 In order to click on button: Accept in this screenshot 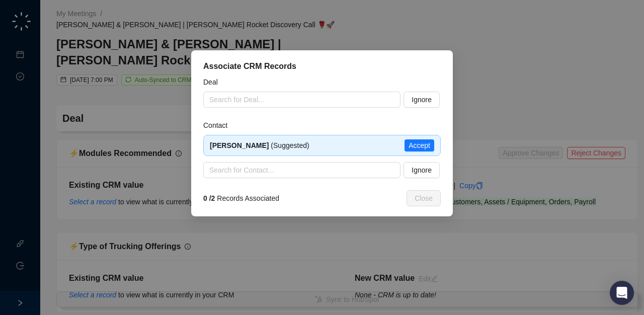, I will do `click(419, 145)`.